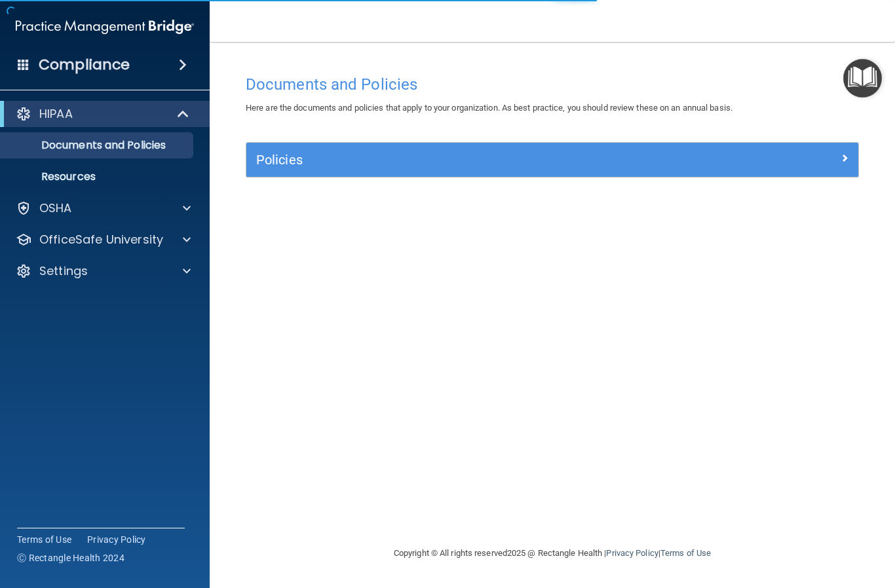 This screenshot has width=895, height=588. Describe the element at coordinates (476, 160) in the screenshot. I see `h5: Policies` at that location.